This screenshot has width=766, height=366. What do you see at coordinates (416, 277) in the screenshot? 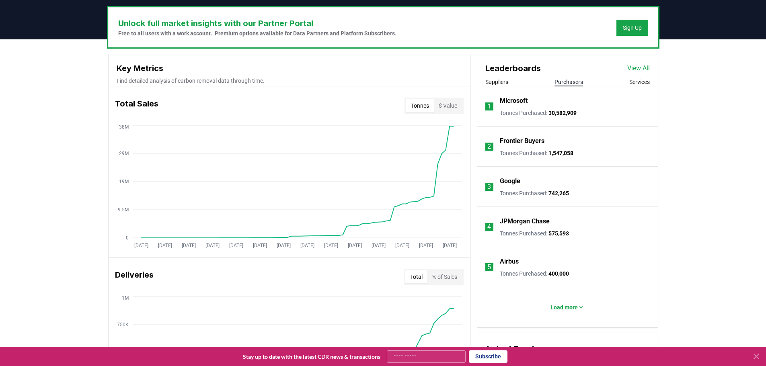
I see `button: Total` at bounding box center [416, 277].